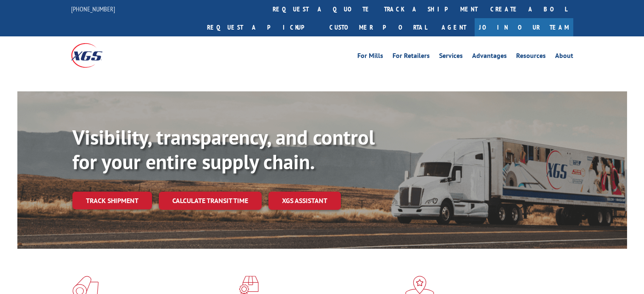  I want to click on b: Visibility, transparency, and control for your entire supply chain., so click(223, 149).